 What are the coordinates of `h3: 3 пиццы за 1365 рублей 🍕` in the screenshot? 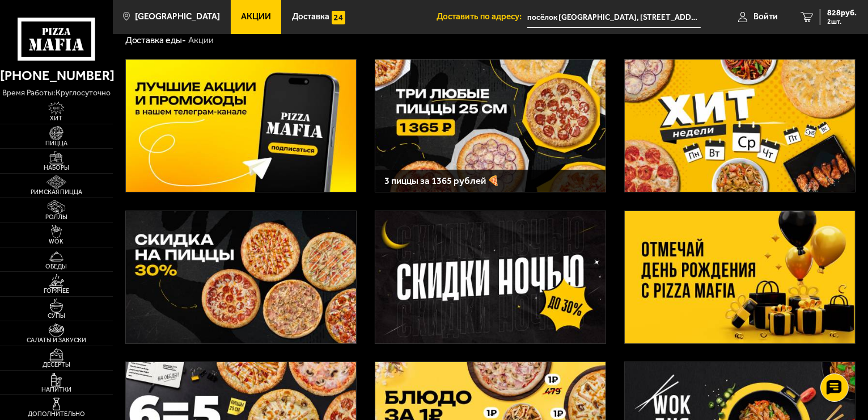 It's located at (490, 180).